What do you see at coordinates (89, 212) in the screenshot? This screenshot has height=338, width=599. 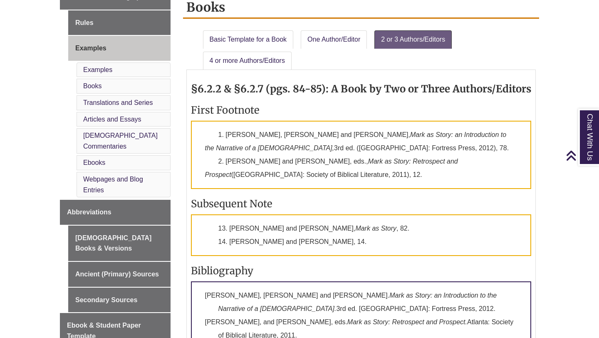 I see `span: Abbreviations` at bounding box center [89, 212].